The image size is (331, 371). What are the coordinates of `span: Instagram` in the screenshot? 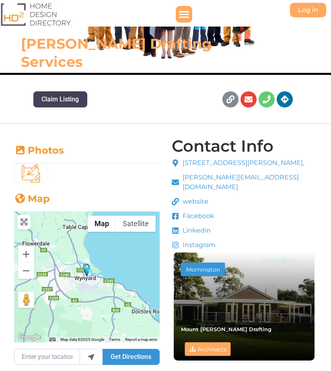 It's located at (198, 245).